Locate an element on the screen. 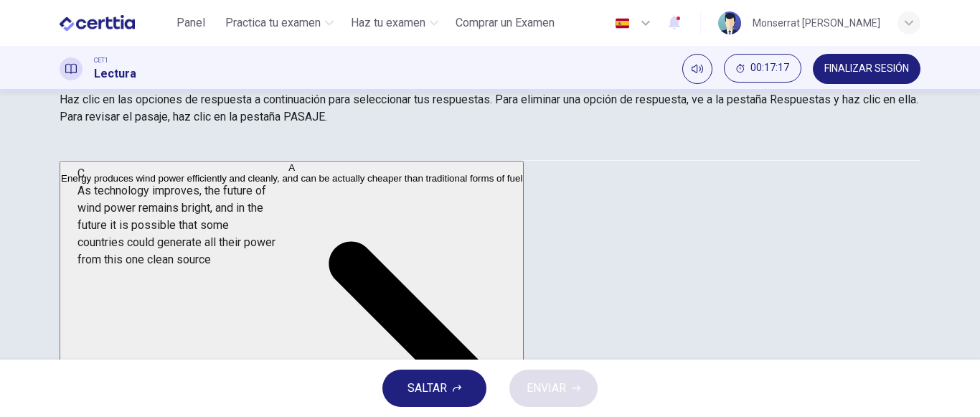 Image resolution: width=980 pixels, height=417 pixels. img: CERTTIA logo is located at coordinates (97, 23).